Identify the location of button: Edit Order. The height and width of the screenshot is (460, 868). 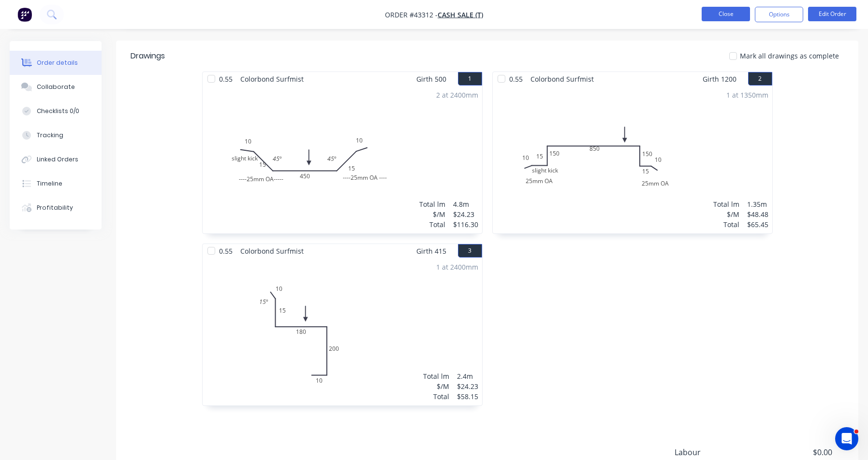
(832, 14).